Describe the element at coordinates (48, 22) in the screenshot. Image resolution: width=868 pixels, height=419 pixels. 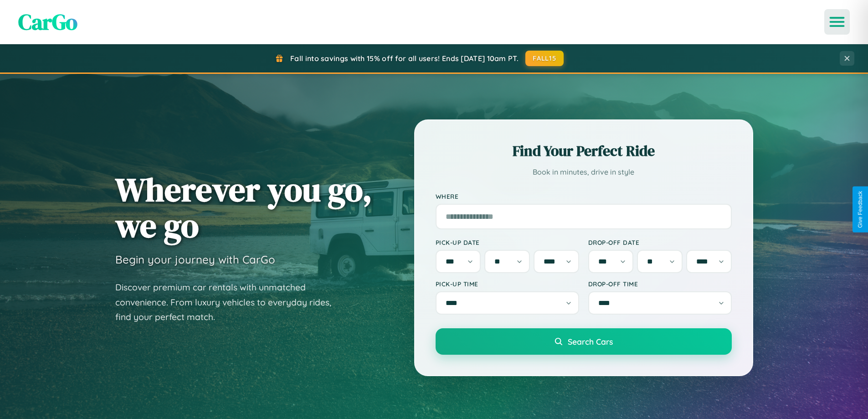
I see `span: CarGo` at that location.